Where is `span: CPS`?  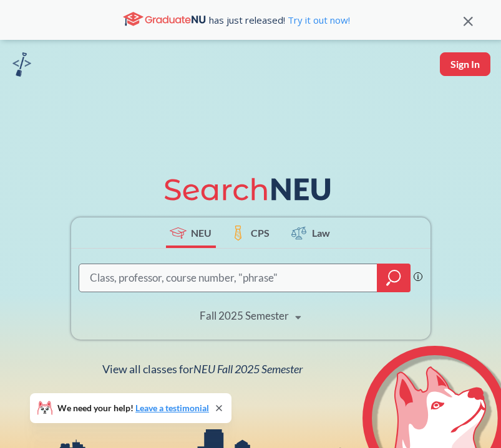 span: CPS is located at coordinates (260, 232).